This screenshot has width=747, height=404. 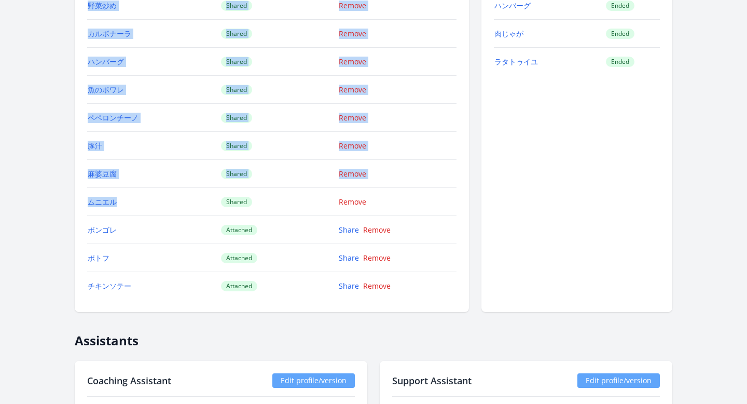 What do you see at coordinates (509, 33) in the screenshot?
I see `a: 肉じゃが` at bounding box center [509, 33].